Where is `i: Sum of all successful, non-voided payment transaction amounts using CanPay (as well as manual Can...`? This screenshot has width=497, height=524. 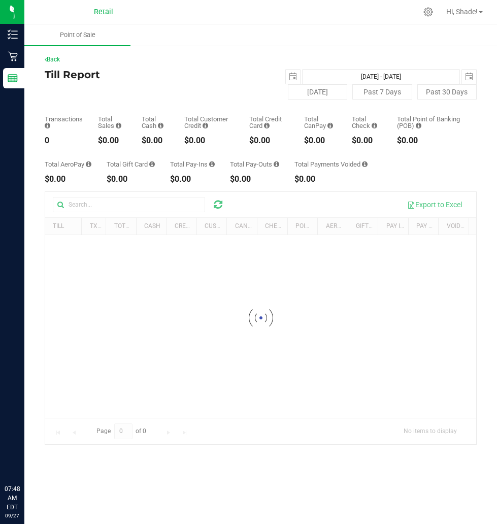
i: Sum of all successful, non-voided payment transaction amounts using CanPay (as well as manual Can... is located at coordinates (330, 125).